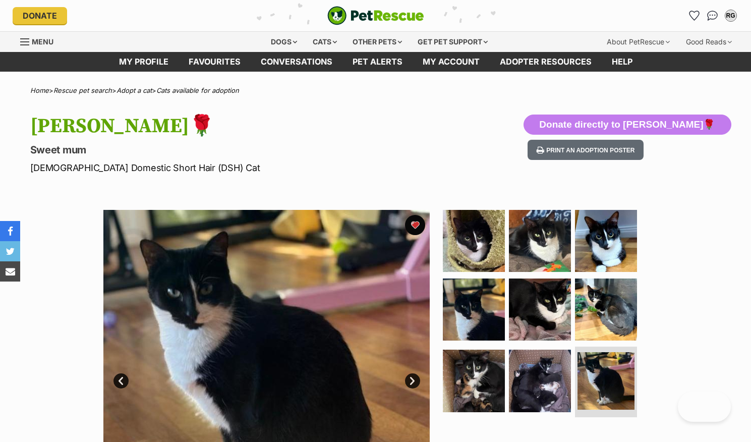 The height and width of the screenshot is (442, 751). What do you see at coordinates (198, 90) in the screenshot?
I see `a: Cats available for adoption` at bounding box center [198, 90].